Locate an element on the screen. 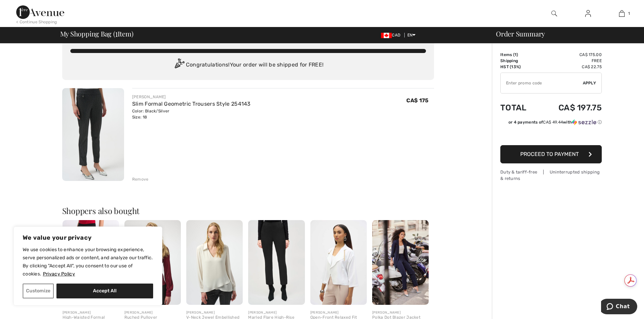 This screenshot has height=319, width=644. a: Privacy Policy is located at coordinates (59, 274).